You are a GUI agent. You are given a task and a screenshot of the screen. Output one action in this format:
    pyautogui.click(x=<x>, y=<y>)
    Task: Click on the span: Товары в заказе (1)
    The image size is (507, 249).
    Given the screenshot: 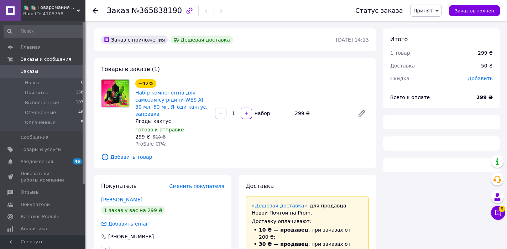 What is the action you would take?
    pyautogui.click(x=130, y=69)
    